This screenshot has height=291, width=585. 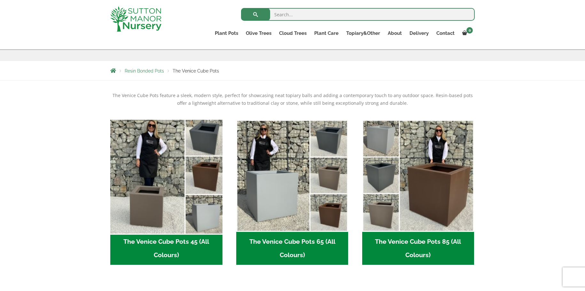 What do you see at coordinates (144, 71) in the screenshot?
I see `a: Resin Bonded Pots` at bounding box center [144, 71].